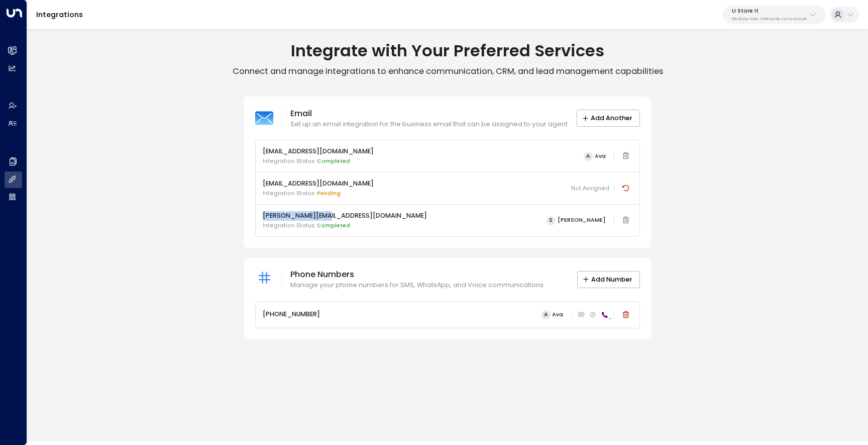  What do you see at coordinates (604, 314) in the screenshot?
I see `div: VOICE (Active)` at bounding box center [604, 314].